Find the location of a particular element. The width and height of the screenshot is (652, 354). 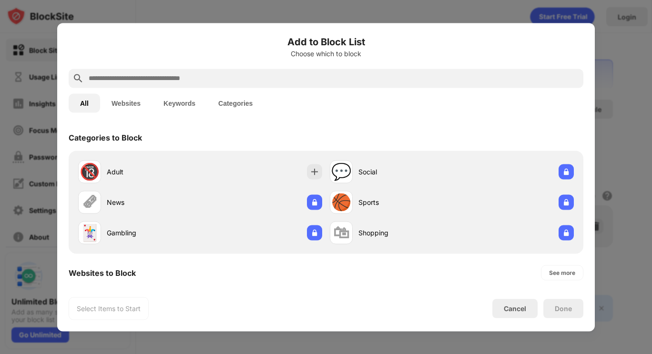

div: Categories to Block is located at coordinates (105, 137).